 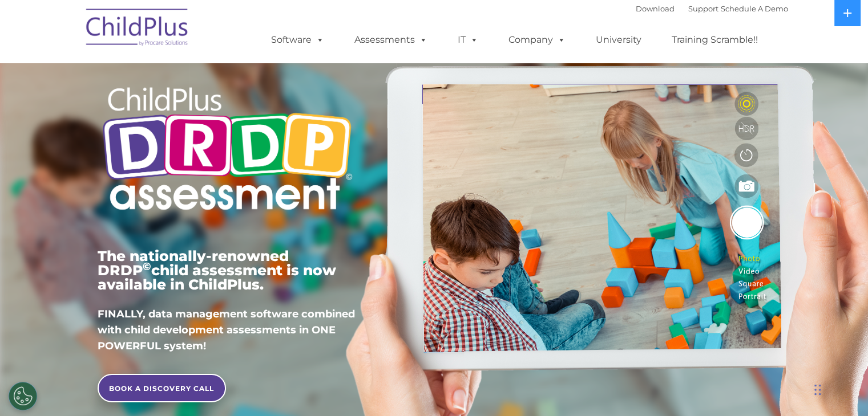 I want to click on img: ChildPlus by Procare Solutions, so click(x=138, y=29).